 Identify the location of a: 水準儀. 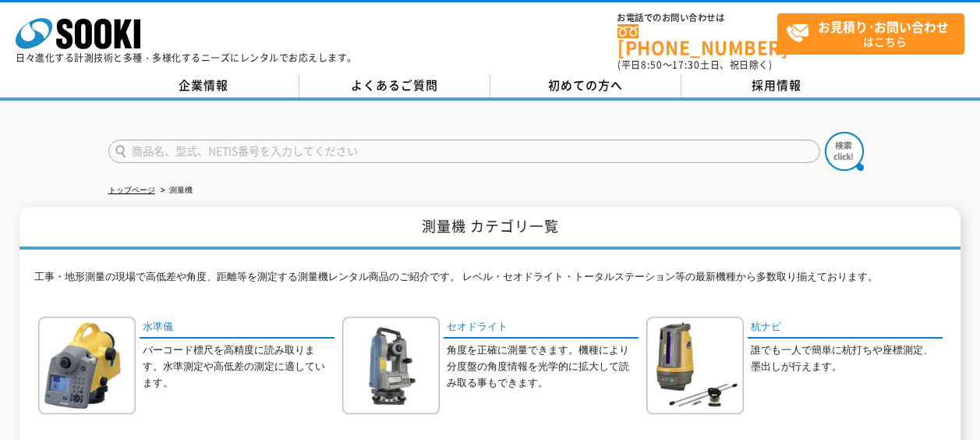
(237, 327).